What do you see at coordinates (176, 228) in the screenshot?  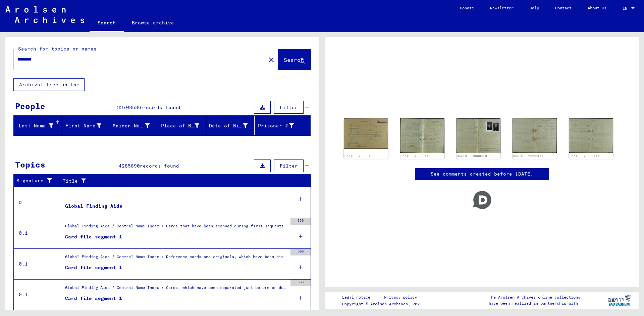 I see `div: Global Finding Aids / Central Name Index / Cards that have been scanned during first sequential m...` at bounding box center [176, 228].